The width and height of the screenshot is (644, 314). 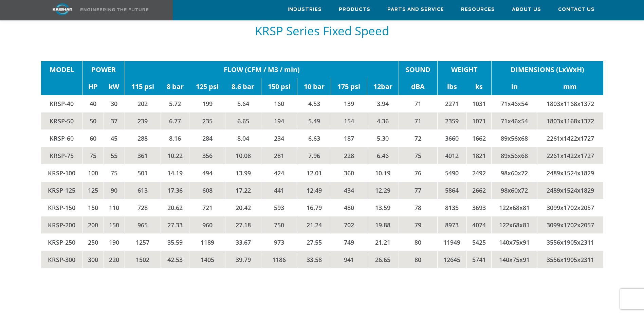 I want to click on td: 35.59, so click(x=175, y=242).